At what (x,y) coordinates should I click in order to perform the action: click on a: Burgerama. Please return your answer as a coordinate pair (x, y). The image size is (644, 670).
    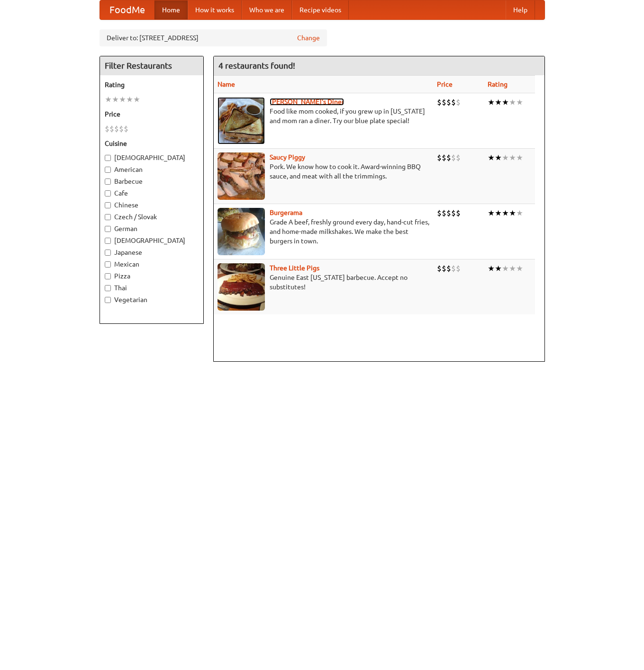
    Looking at the image, I should click on (285, 212).